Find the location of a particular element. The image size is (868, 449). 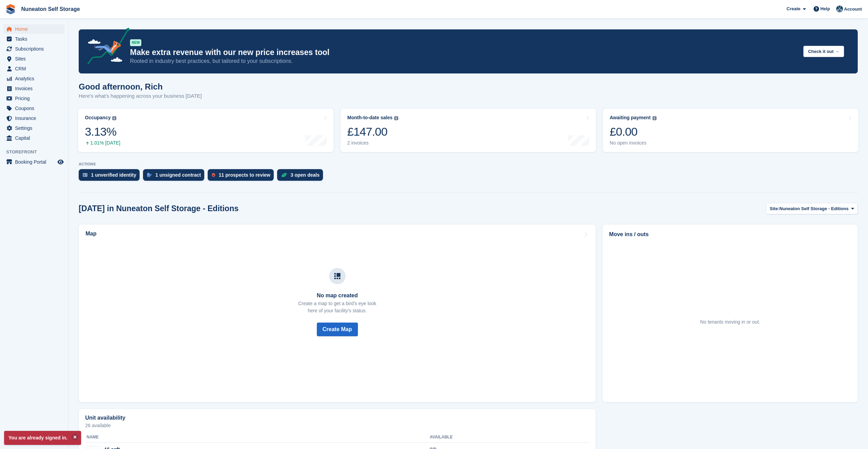

button: Create Map is located at coordinates (337, 330).